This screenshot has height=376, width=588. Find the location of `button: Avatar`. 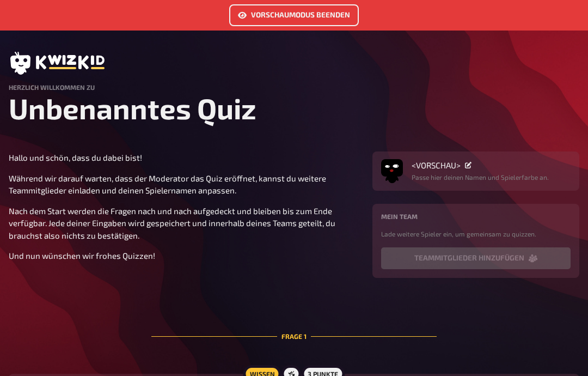

button: Avatar is located at coordinates (392, 171).